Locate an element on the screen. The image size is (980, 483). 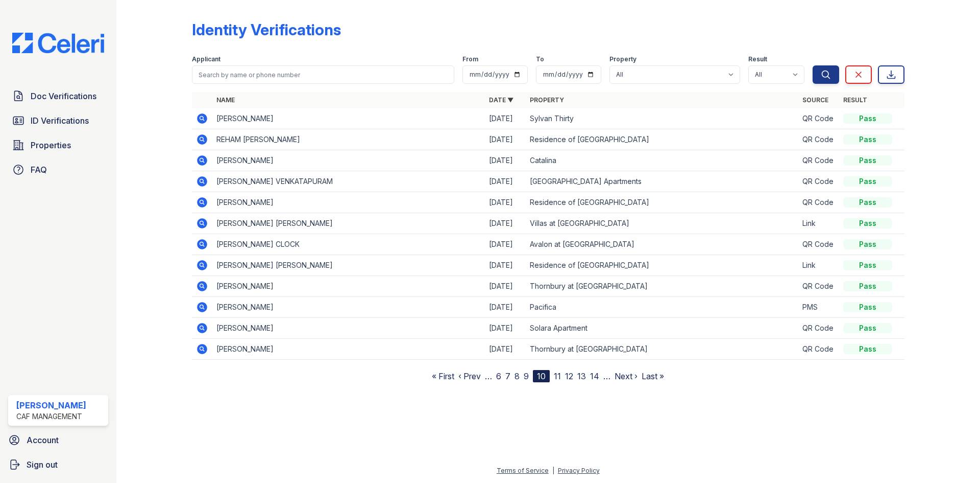
a: 7 is located at coordinates (508, 376).